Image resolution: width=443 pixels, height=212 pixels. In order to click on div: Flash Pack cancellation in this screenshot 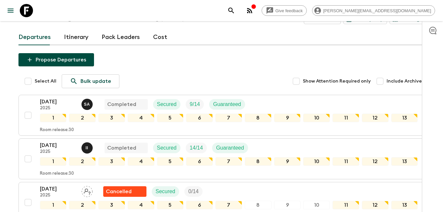, I will do `click(125, 191)`.